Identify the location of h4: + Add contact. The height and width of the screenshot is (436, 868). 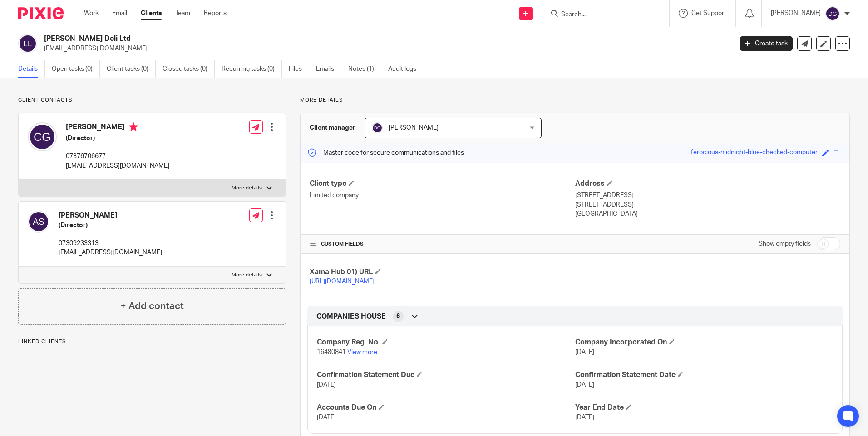
(152, 306).